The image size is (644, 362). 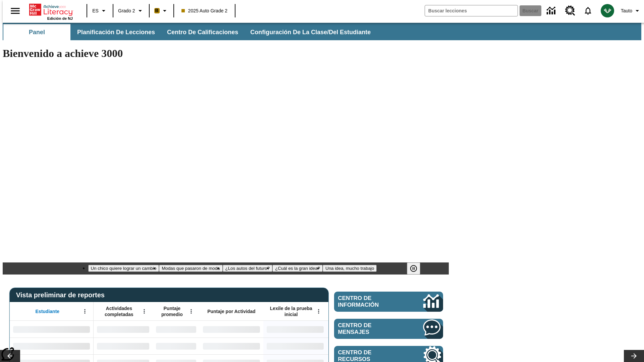 What do you see at coordinates (15, 11) in the screenshot?
I see `button: Abrir el menú lateral` at bounding box center [15, 11].